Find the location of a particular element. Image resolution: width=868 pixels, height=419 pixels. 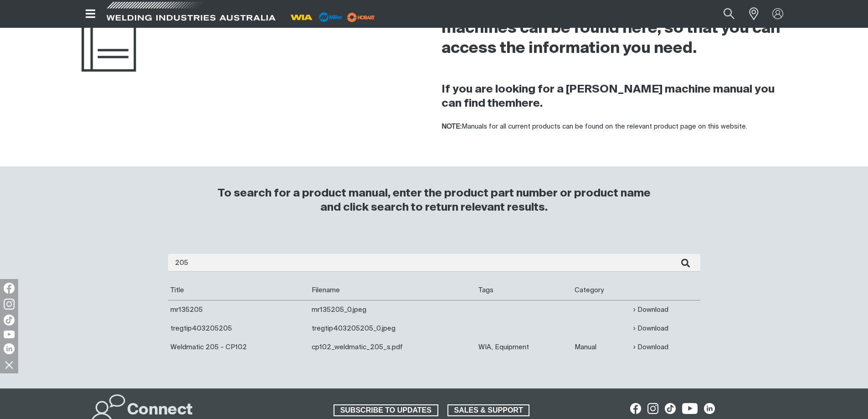

td: Weldmatic 205 - CP102 is located at coordinates (238, 347).